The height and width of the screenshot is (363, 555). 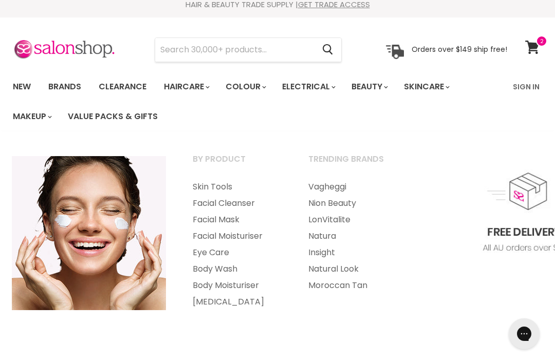 I want to click on a: Eye Care, so click(x=236, y=253).